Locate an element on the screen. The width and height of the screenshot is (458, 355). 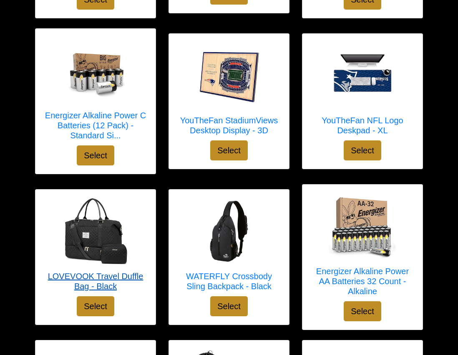
img: YouTheFan NFL Logo Deskpad - XL is located at coordinates (362, 75).